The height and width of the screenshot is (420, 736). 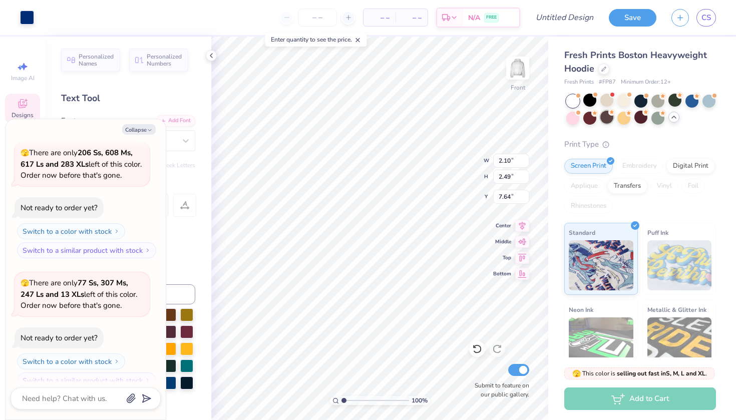 I want to click on strong: selling out fast in S, M, L and XL, so click(x=660, y=373).